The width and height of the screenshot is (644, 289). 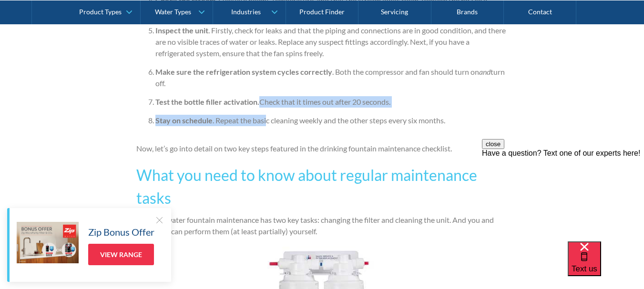 What do you see at coordinates (48, 242) in the screenshot?
I see `img: Zip Bonus Offer` at bounding box center [48, 242].